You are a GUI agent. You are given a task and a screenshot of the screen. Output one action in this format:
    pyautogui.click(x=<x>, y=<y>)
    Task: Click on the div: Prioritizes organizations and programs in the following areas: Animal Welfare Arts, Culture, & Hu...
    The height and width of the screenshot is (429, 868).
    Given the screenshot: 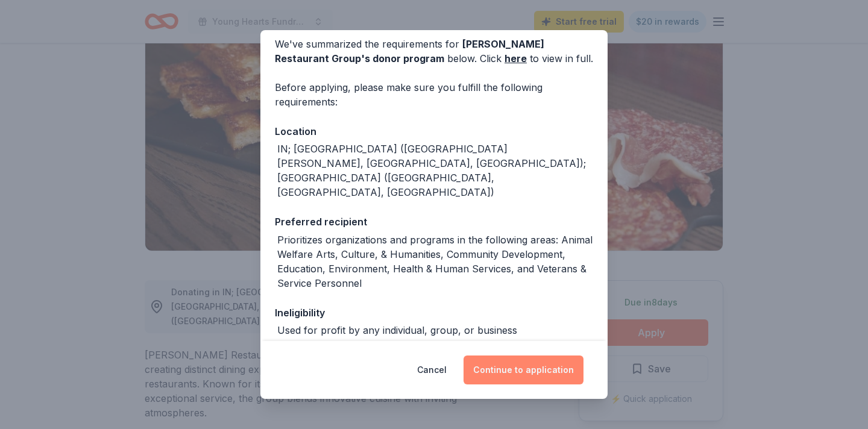 What is the action you would take?
    pyautogui.click(x=436, y=262)
    